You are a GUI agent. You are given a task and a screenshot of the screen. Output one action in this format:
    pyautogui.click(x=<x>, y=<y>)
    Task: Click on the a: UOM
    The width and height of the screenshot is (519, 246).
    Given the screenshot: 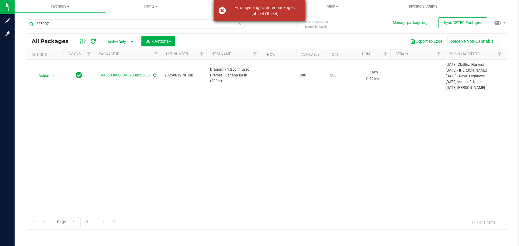 What is the action you would take?
    pyautogui.click(x=366, y=54)
    